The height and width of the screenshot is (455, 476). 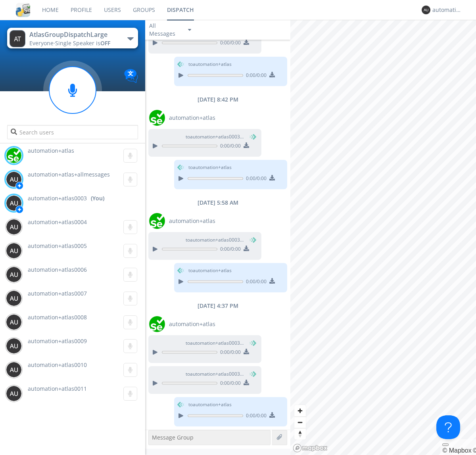 What do you see at coordinates (57, 245) in the screenshot?
I see `span: automation+atlas0005` at bounding box center [57, 245].